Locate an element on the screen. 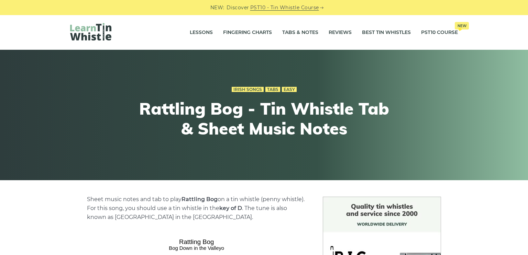 Image resolution: width=528 pixels, height=255 pixels. a: Best Tin Whistles is located at coordinates (386, 33).